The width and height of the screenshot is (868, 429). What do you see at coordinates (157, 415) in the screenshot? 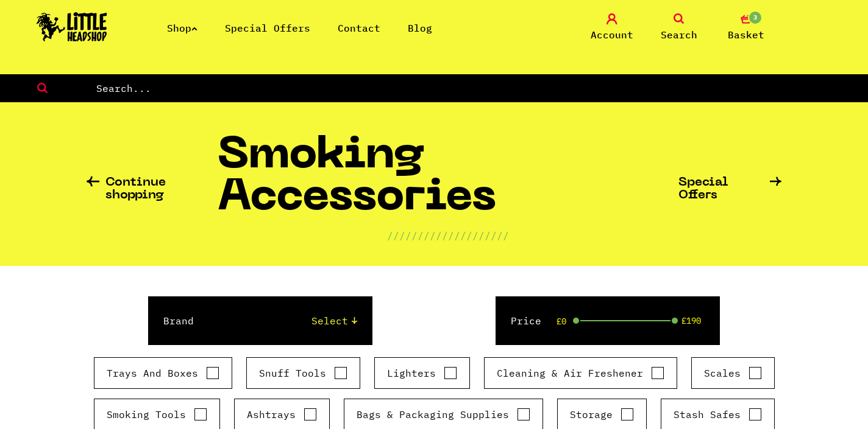
I see `label: Smoking Tools` at bounding box center [157, 415].